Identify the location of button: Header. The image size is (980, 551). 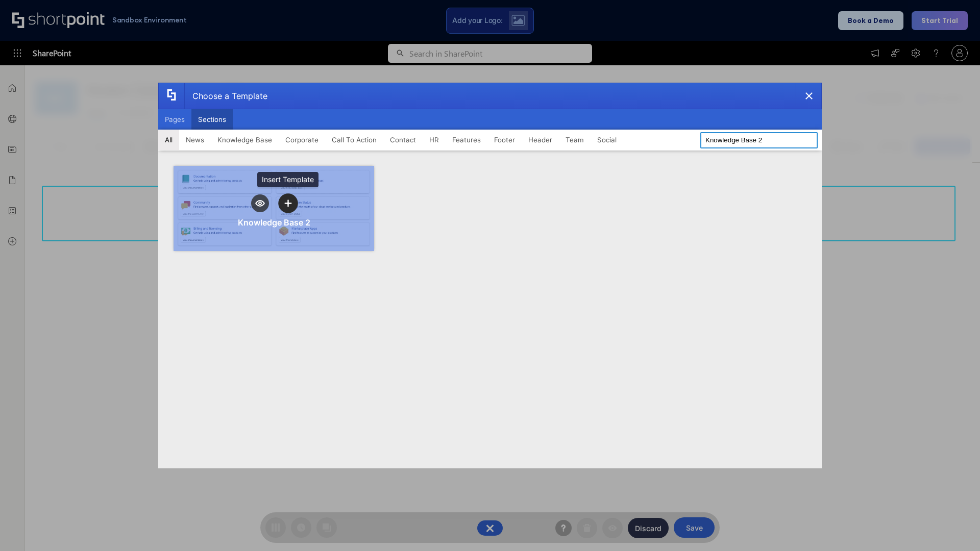
(540, 140).